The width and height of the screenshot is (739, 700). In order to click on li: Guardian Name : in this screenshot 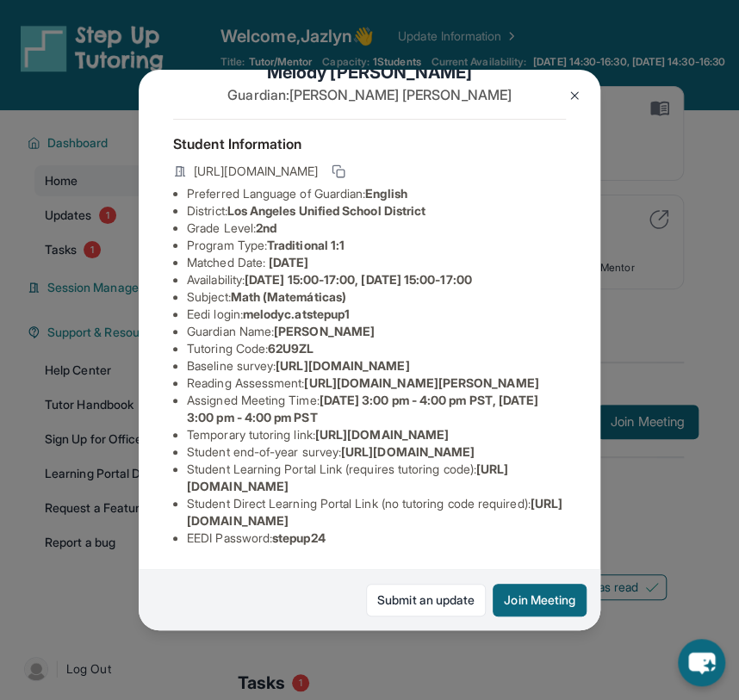, I will do `click(376, 331)`.